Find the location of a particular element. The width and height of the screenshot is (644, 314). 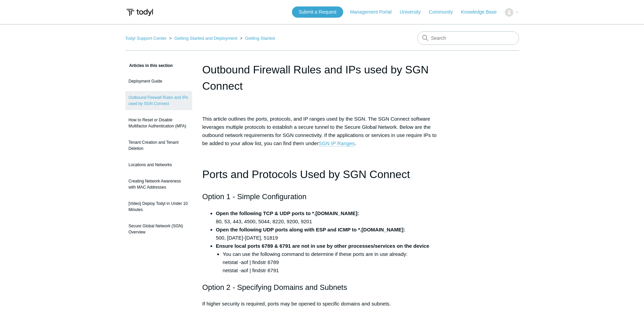

a: Secure Global Network (SGN) Overview is located at coordinates (159, 229).